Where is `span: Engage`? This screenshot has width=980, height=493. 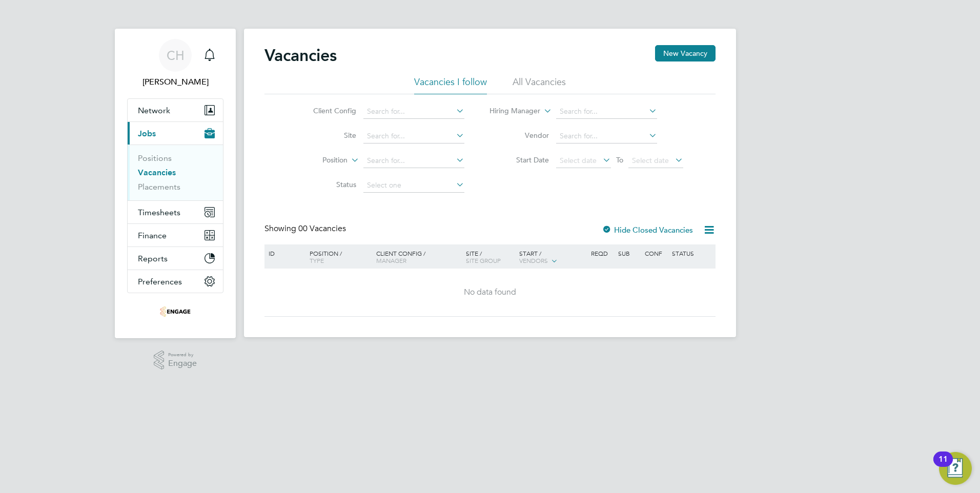 span: Engage is located at coordinates (182, 363).